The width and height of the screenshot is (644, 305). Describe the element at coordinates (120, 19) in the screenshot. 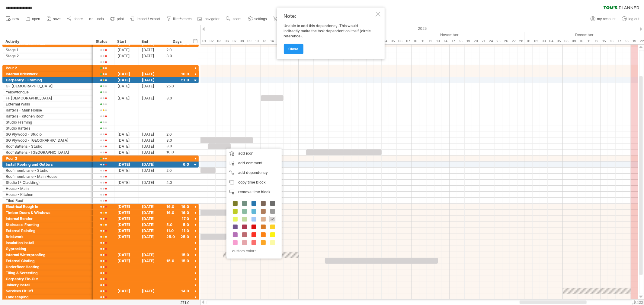

I see `span: print` at that location.